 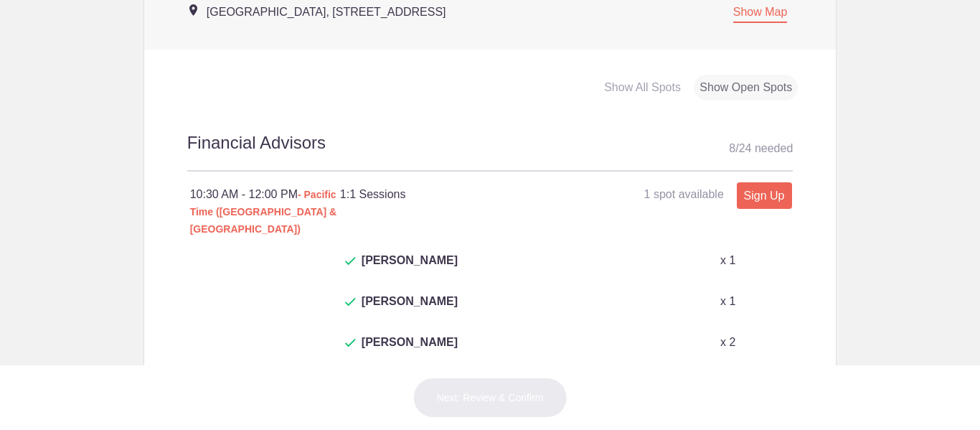 I want to click on div: Show Open Spots, so click(x=746, y=88).